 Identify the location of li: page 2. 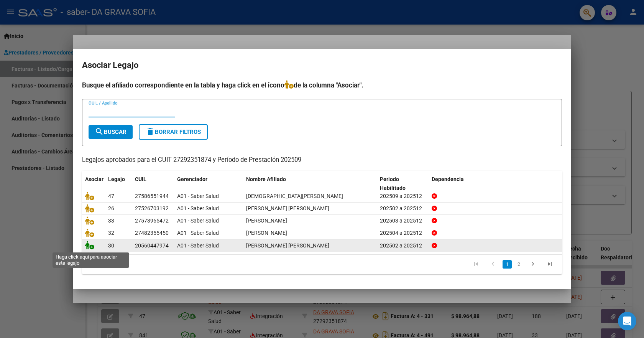
(518, 264).